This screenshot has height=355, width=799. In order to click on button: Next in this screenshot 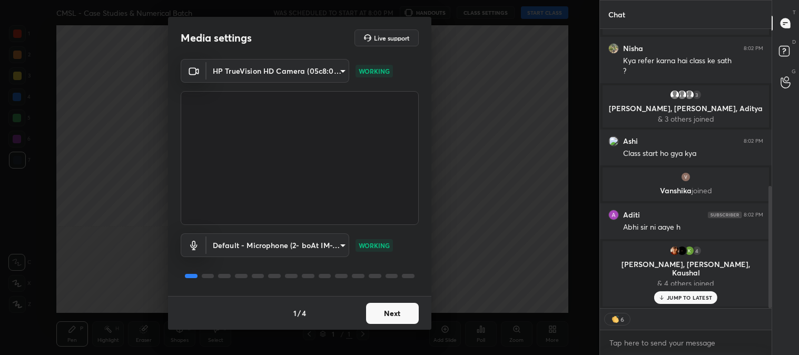, I will do `click(393, 314)`.